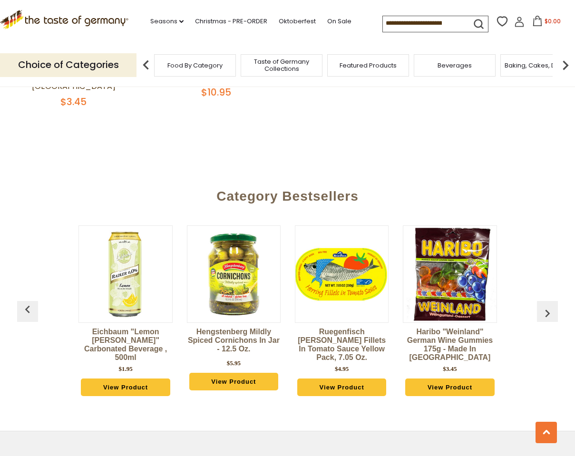  What do you see at coordinates (125, 369) in the screenshot?
I see `div: $1.95` at bounding box center [125, 369].